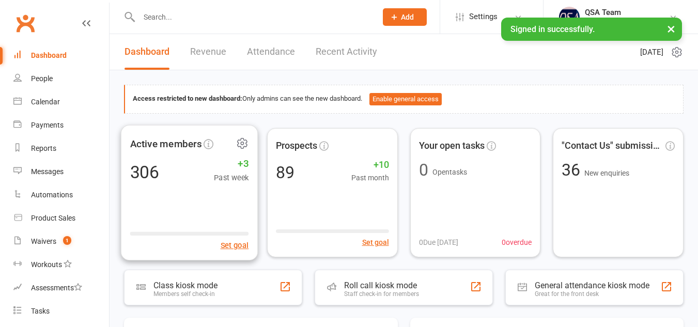  I want to click on a: People, so click(61, 79).